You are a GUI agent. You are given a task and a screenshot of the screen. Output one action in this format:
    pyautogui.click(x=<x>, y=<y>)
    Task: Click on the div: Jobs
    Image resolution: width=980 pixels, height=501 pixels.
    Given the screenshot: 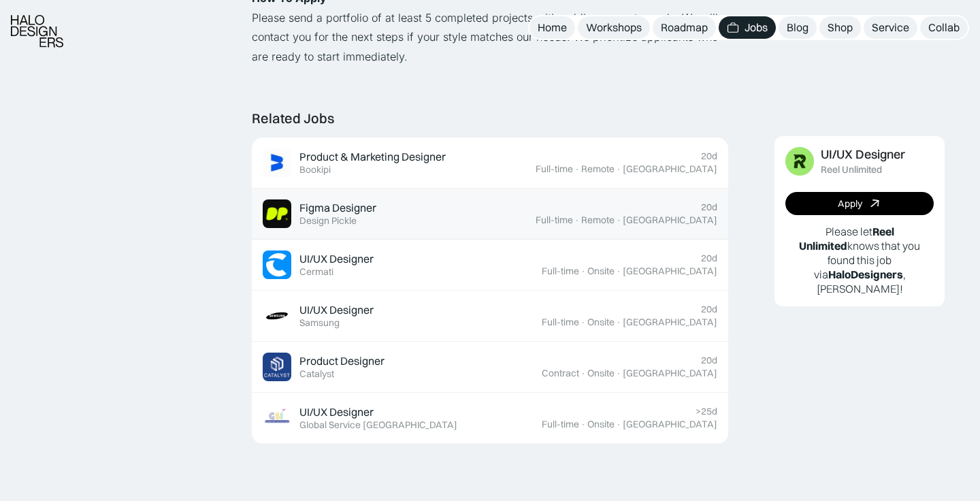 What is the action you would take?
    pyautogui.click(x=756, y=27)
    